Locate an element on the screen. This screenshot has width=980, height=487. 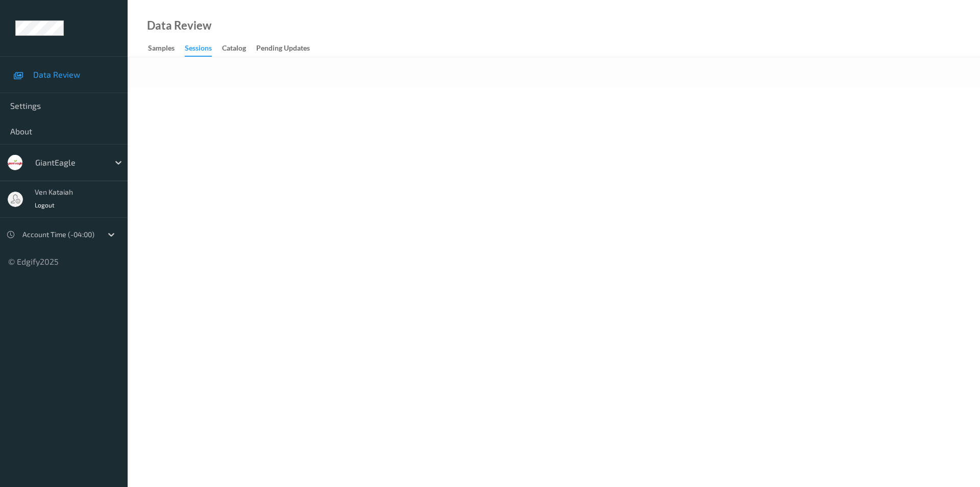
div: Pending Updates is located at coordinates (283, 49).